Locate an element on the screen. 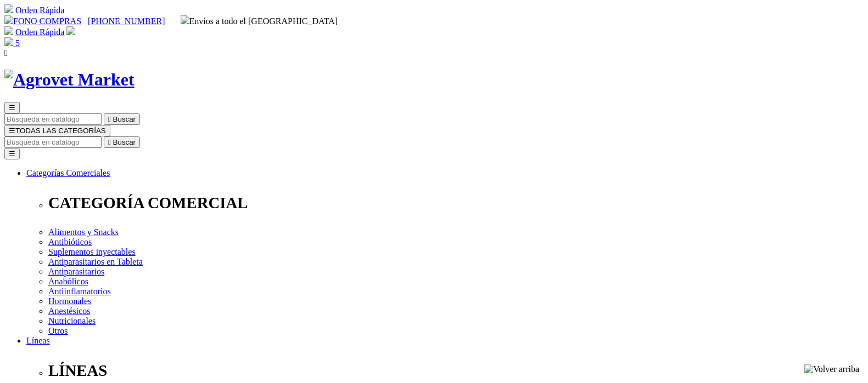 The height and width of the screenshot is (383, 868). span: Suplementos inyectables is located at coordinates (91, 252).